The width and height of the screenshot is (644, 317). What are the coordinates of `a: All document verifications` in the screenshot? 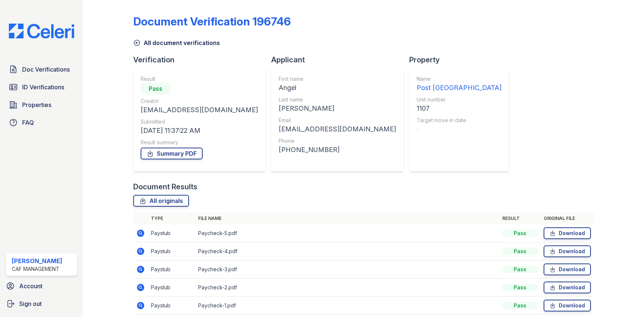 It's located at (176, 43).